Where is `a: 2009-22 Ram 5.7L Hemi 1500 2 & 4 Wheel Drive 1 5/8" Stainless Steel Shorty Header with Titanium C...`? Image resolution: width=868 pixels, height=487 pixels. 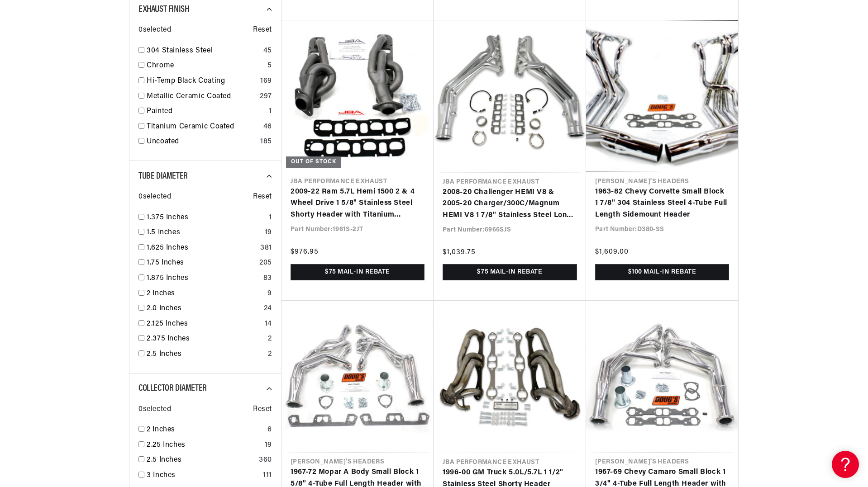
a: 2009-22 Ram 5.7L Hemi 1500 2 & 4 Wheel Drive 1 5/8" Stainless Steel Shorty Header with Titanium C... is located at coordinates (358, 203).